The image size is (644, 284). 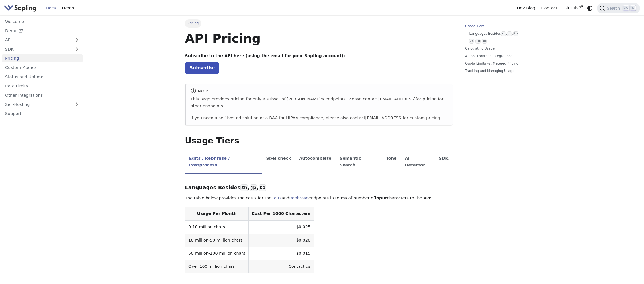 What do you see at coordinates (224, 162) in the screenshot?
I see `li: Edits / Rephrase / Postprocess` at bounding box center [224, 162].